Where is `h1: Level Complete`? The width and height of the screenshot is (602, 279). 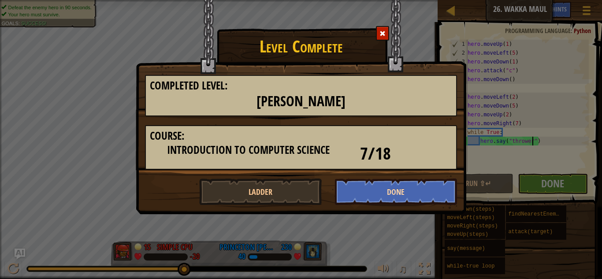 h1: Level Complete is located at coordinates (301, 44).